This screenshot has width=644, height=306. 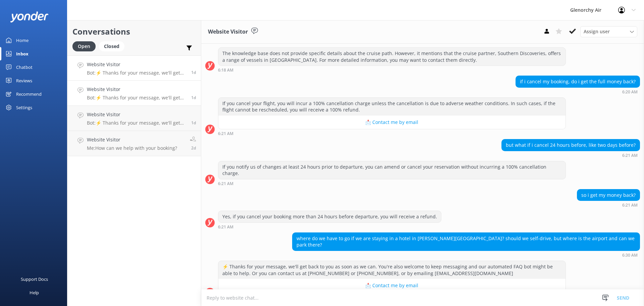 What do you see at coordinates (392, 270) in the screenshot?
I see `div: ⚡ Thanks for your message, we'll get back to you as soon as we can. You're also welcome to keep m...` at bounding box center [392, 270].